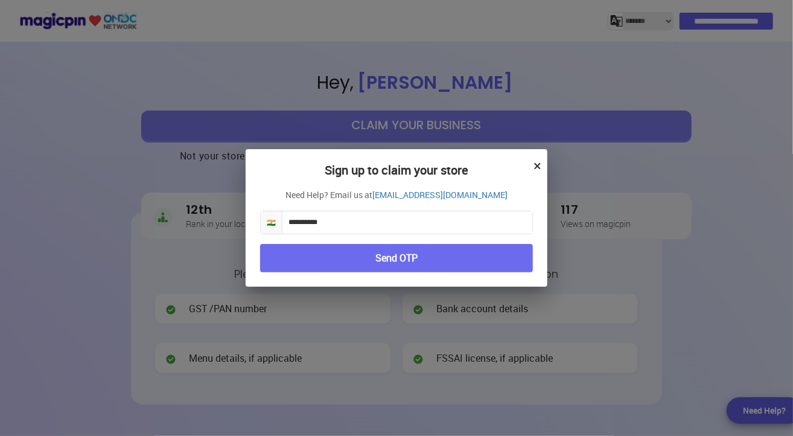 The image size is (793, 436). I want to click on h2: Sign up to claim your store, so click(397, 176).